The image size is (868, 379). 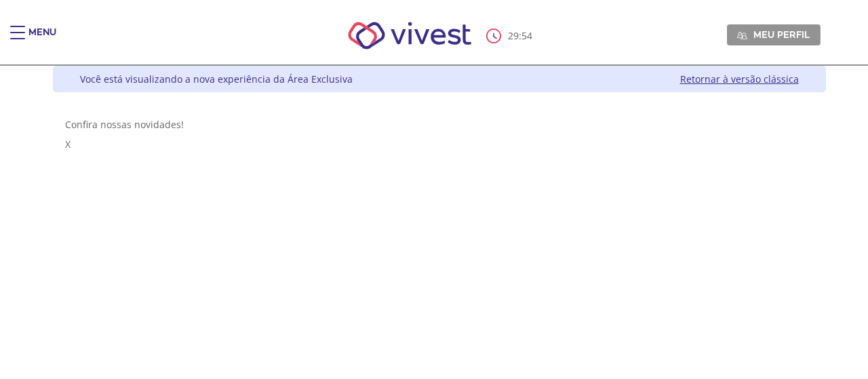 I want to click on span: Meu perfil, so click(x=782, y=34).